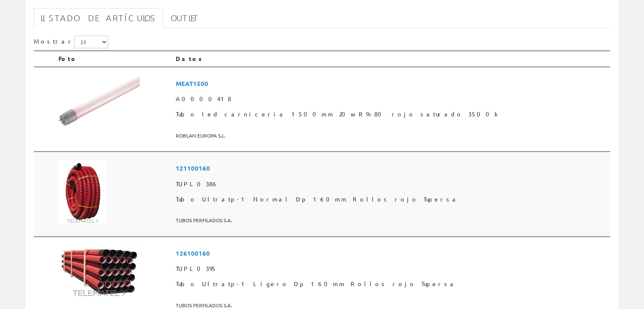  I want to click on span: TUBOS PERFILADOS S.A., so click(391, 220).